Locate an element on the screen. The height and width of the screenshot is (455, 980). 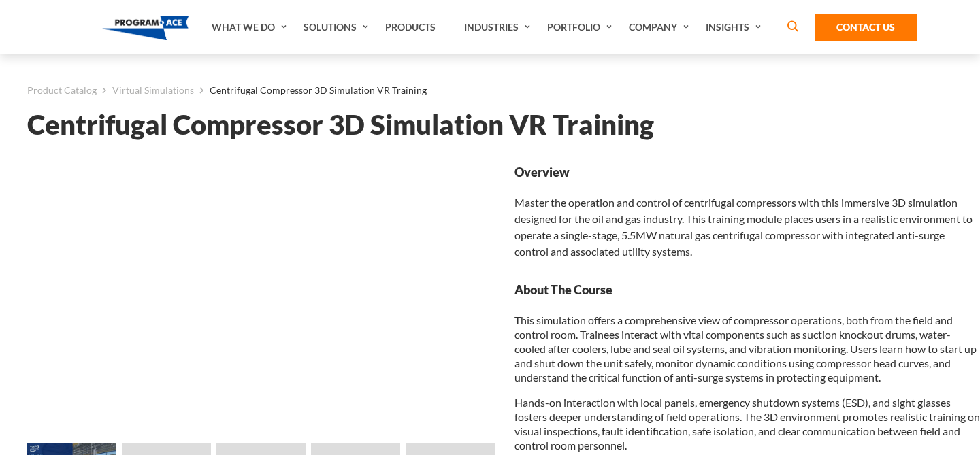
strong: About The Course is located at coordinates (747, 290).